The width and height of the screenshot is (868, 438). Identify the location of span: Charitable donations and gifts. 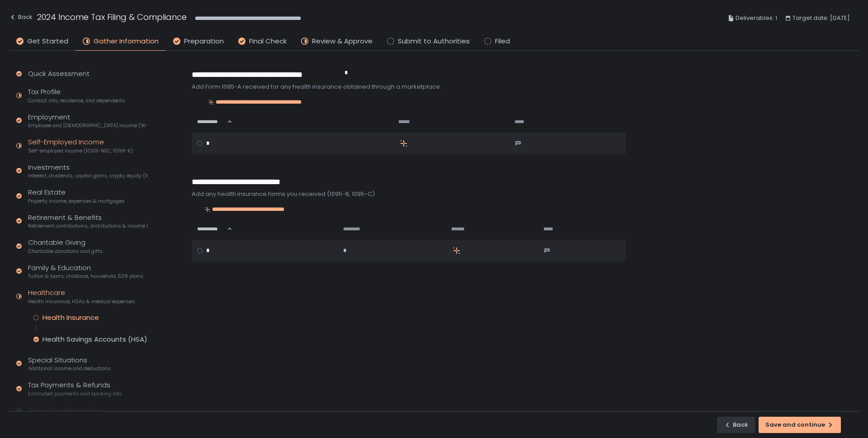
(65, 251).